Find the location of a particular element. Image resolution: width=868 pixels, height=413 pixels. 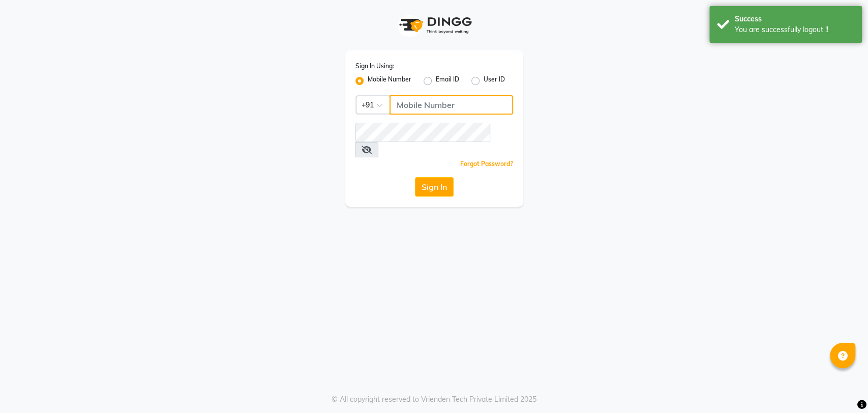

div: You are successfully logout !! is located at coordinates (794, 30).